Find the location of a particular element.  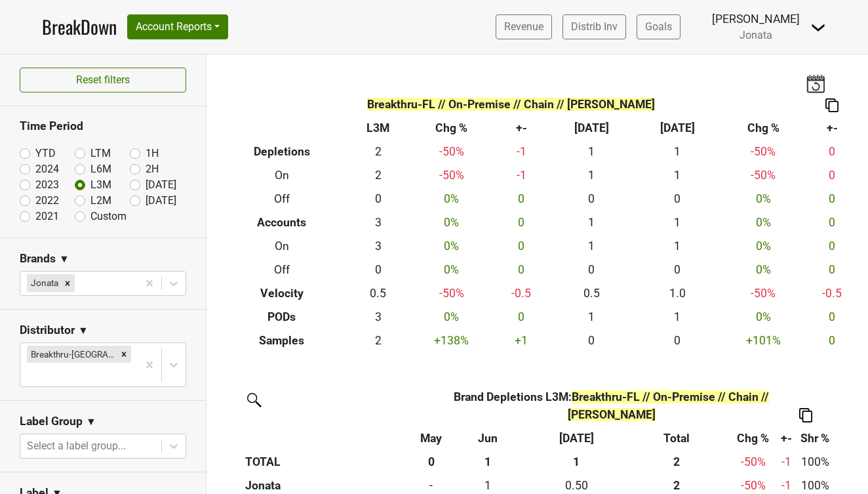

div: 2 is located at coordinates (676, 486).